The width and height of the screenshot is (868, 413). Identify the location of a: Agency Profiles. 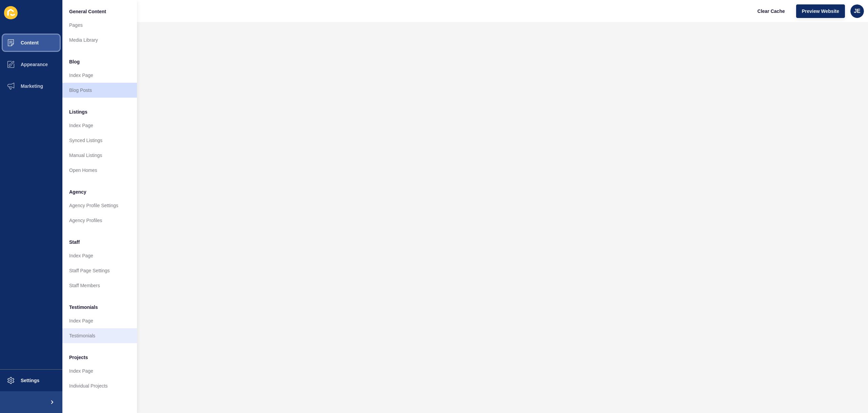
(100, 220).